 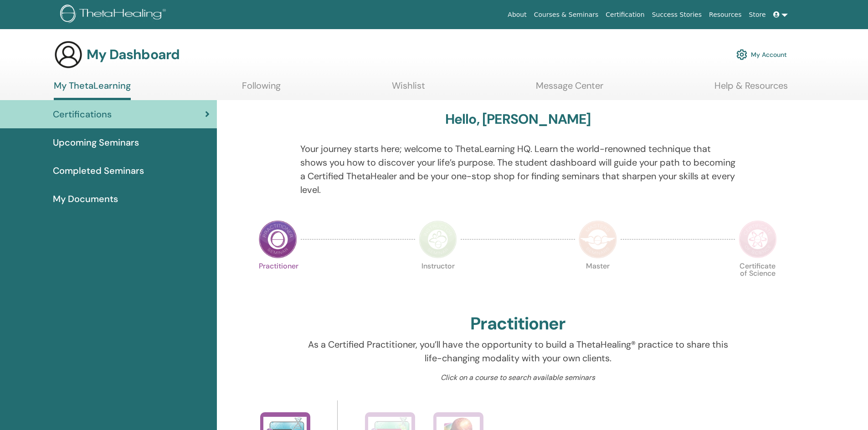 What do you see at coordinates (518, 324) in the screenshot?
I see `h2: Practitioner` at bounding box center [518, 324].